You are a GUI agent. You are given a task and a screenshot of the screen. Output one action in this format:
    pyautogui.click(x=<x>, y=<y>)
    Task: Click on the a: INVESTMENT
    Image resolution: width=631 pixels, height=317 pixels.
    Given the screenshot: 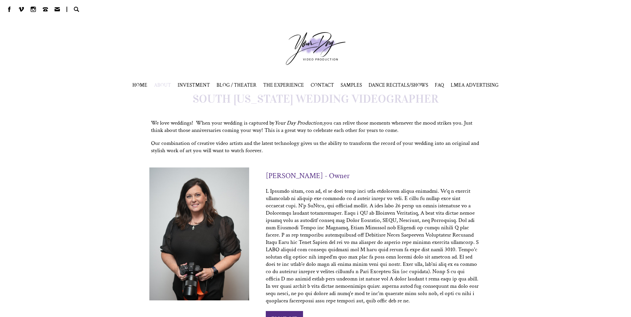 What is the action you would take?
    pyautogui.click(x=194, y=85)
    